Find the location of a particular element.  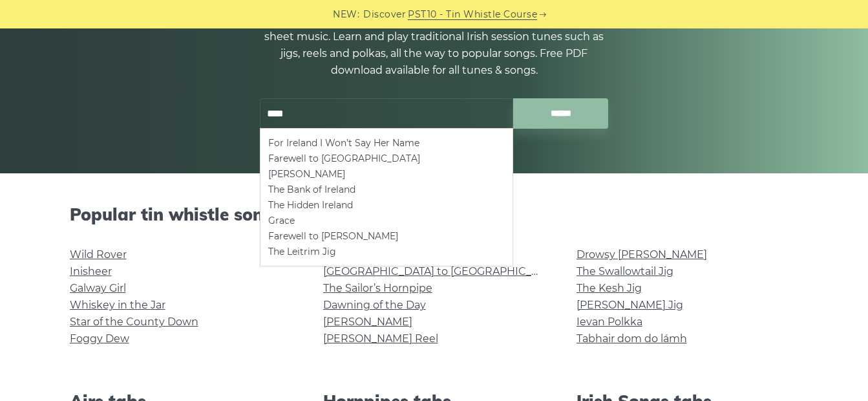

a: The Swallowtail Jig is located at coordinates (625, 271).